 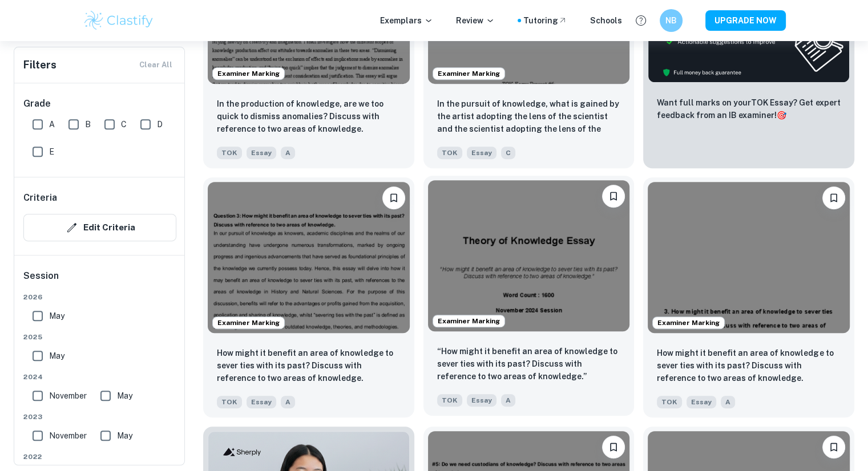 I want to click on h6: Criteria, so click(x=40, y=198).